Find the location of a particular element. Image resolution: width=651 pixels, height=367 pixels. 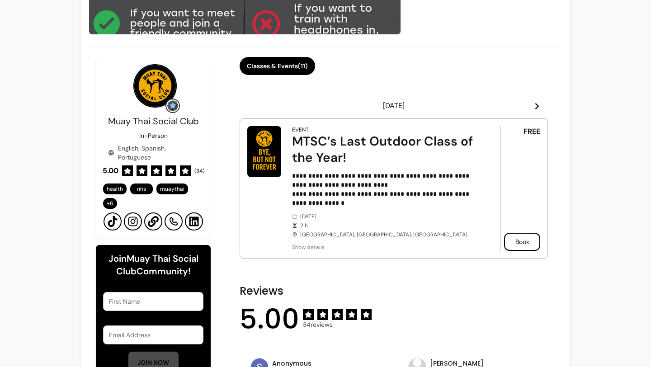

div: MTSC’s Last Outdoor Class of the Year! is located at coordinates (384, 150).